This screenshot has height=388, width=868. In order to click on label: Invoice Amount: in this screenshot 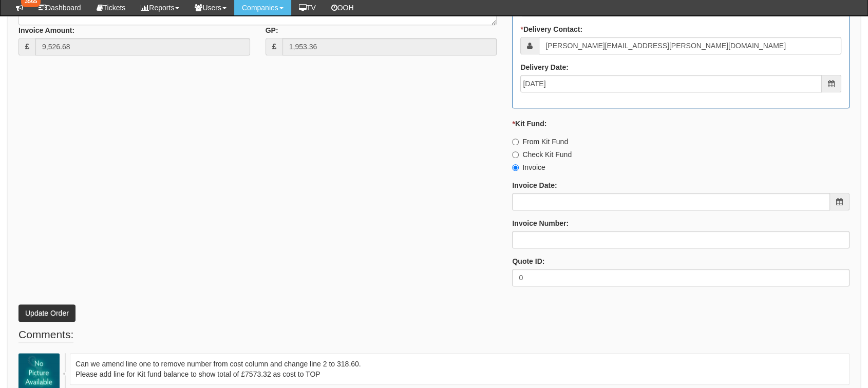, I will do `click(46, 30)`.